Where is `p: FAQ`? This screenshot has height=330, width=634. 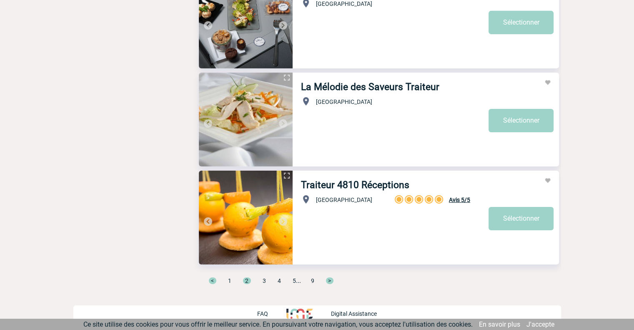 p: FAQ is located at coordinates (263, 314).